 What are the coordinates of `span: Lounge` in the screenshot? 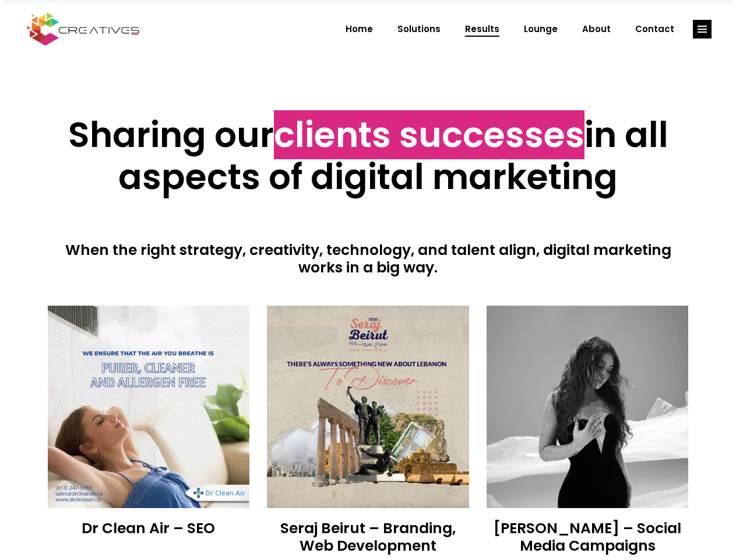 It's located at (541, 29).